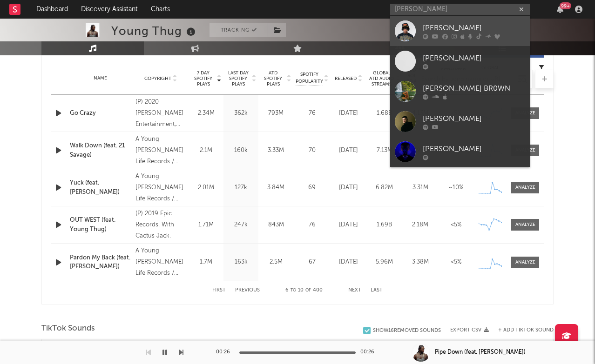 The height and width of the screenshot is (364, 595). I want to click on div: Go Crazy, so click(100, 114).